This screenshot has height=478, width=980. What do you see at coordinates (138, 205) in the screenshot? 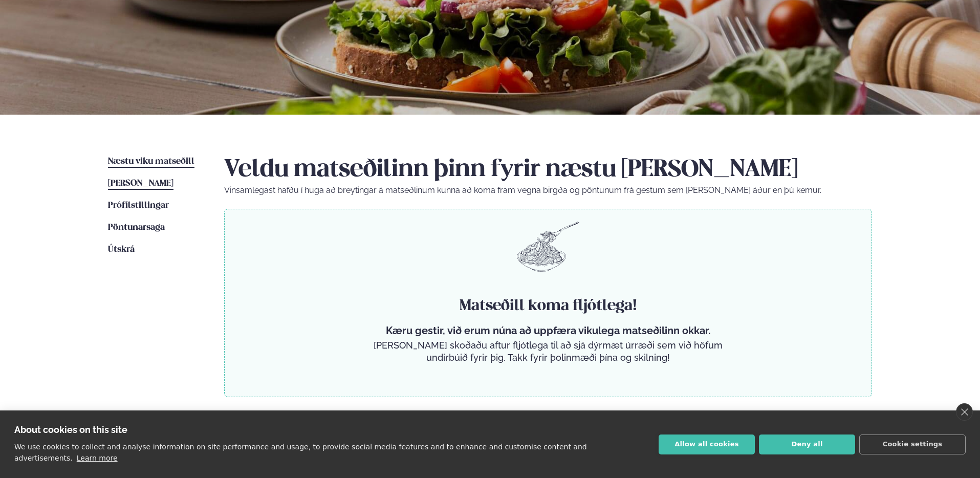
I see `a: Prófílstillingar` at bounding box center [138, 205].